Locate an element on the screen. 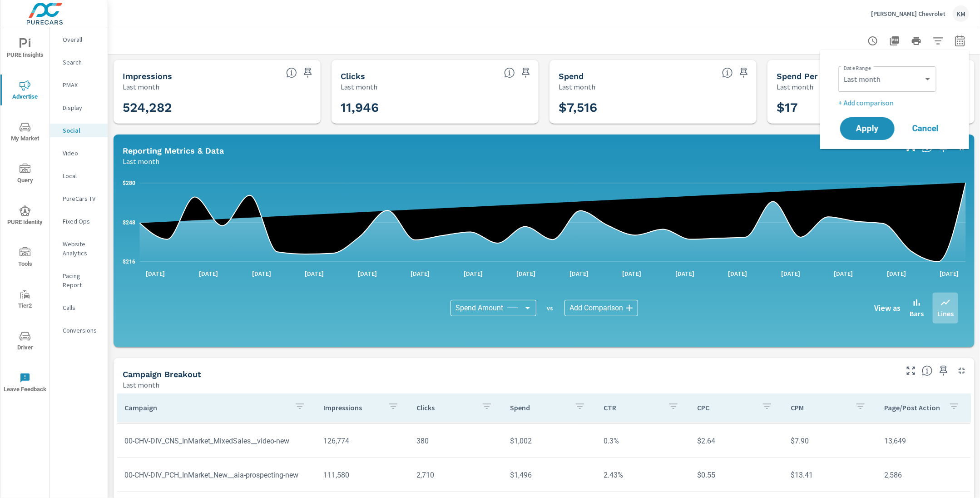 The image size is (980, 498). span: Advertise is located at coordinates (25, 91).